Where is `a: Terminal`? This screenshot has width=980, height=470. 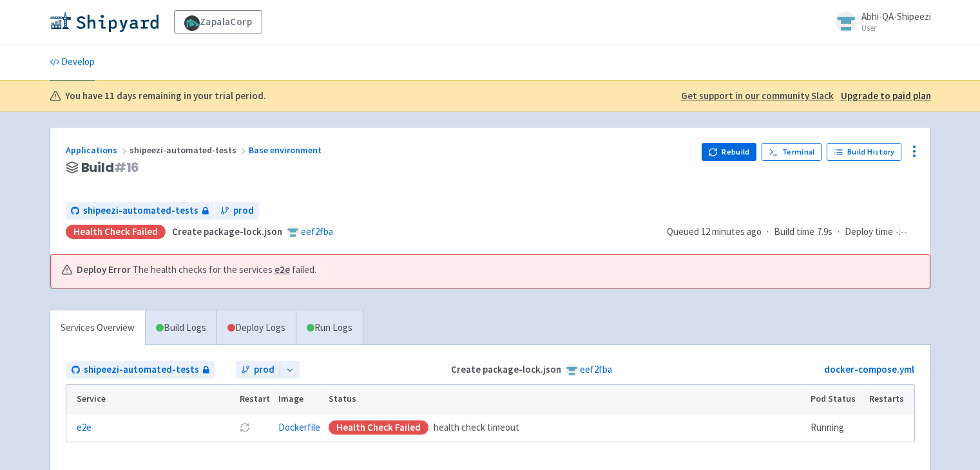 a: Terminal is located at coordinates (792, 152).